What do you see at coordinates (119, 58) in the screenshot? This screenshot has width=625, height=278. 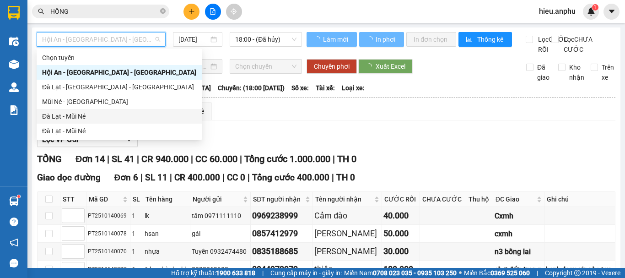 I see `div: Chọn tuyến` at bounding box center [119, 58].